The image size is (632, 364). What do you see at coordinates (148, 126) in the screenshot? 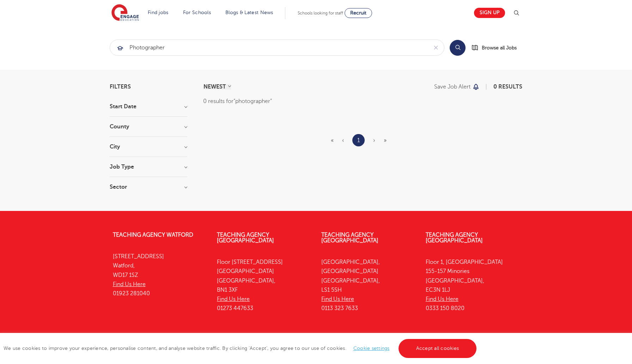
I see `h3: County` at bounding box center [148, 126].